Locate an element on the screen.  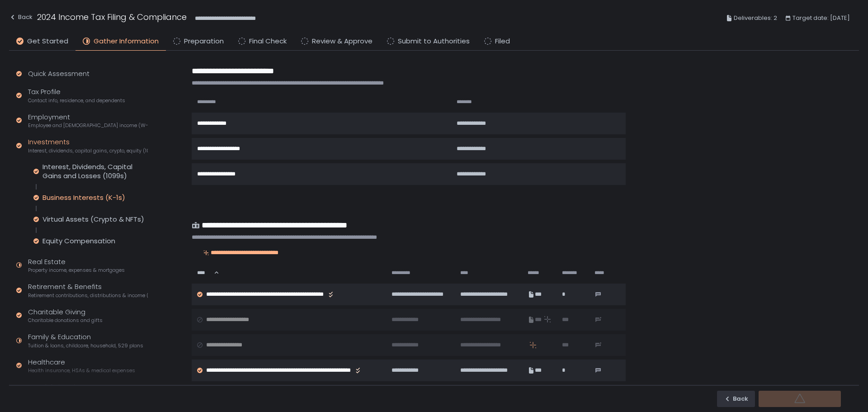
span: Property income, expenses & mortgages is located at coordinates (77, 270).